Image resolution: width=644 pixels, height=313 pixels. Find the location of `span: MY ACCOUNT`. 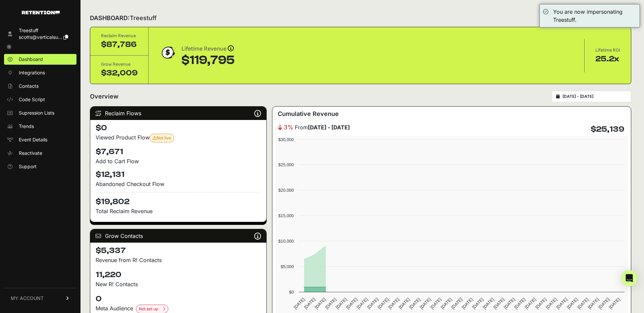

span: MY ACCOUNT is located at coordinates (27, 298).